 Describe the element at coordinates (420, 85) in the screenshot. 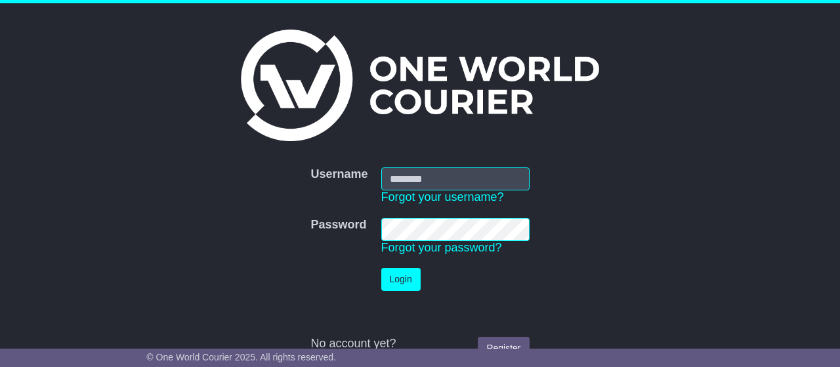

I see `img: One World` at that location.